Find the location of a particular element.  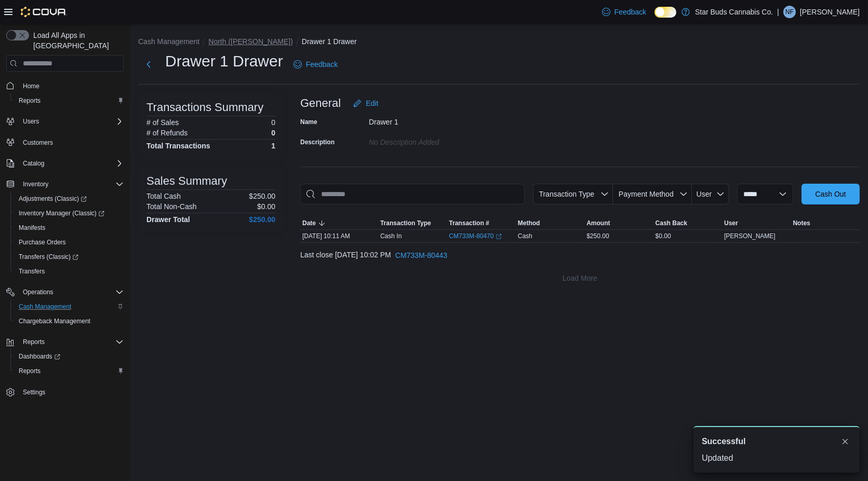

h4: Total Transactions is located at coordinates (178, 145).